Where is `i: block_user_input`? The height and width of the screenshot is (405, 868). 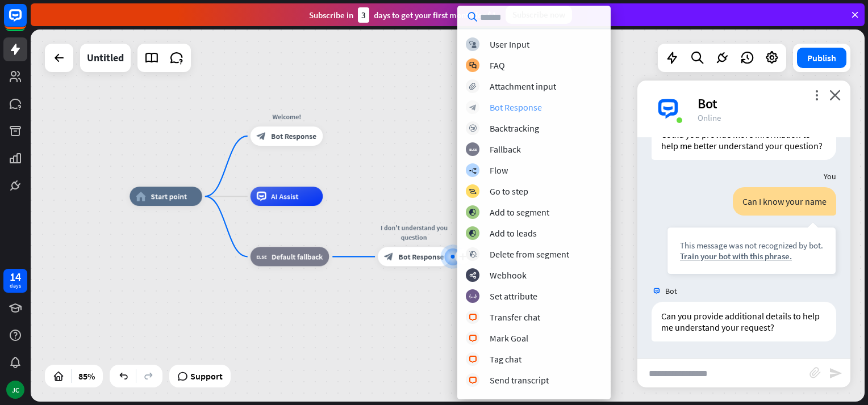 i: block_user_input is located at coordinates (472, 44).